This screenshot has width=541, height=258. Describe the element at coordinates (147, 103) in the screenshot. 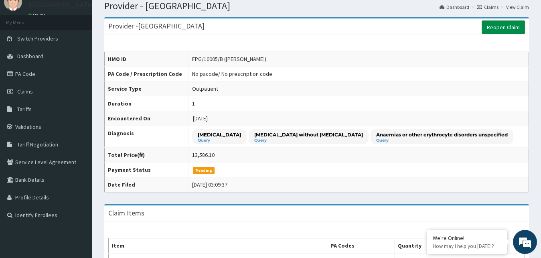

I see `th: Duration` at that location.